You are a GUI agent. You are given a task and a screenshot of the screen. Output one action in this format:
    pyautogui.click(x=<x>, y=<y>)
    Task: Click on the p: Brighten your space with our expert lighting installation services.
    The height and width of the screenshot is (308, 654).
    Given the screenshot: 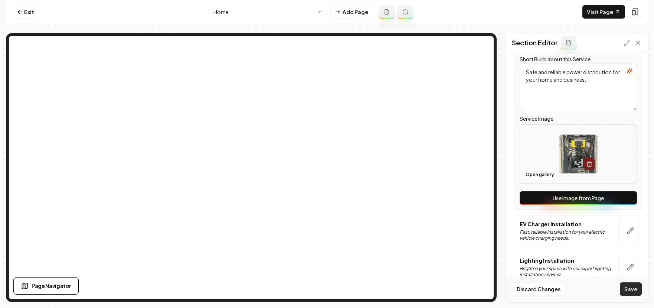 What is the action you would take?
    pyautogui.click(x=567, y=271)
    